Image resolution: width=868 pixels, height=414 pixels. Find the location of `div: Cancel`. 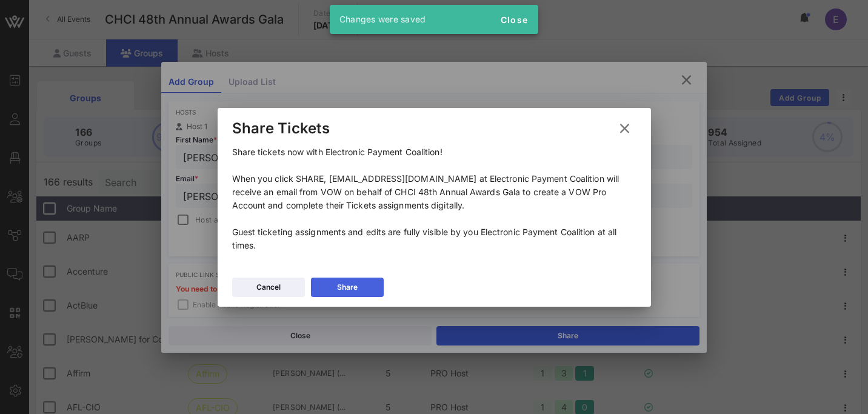

div: Cancel is located at coordinates (269, 287).